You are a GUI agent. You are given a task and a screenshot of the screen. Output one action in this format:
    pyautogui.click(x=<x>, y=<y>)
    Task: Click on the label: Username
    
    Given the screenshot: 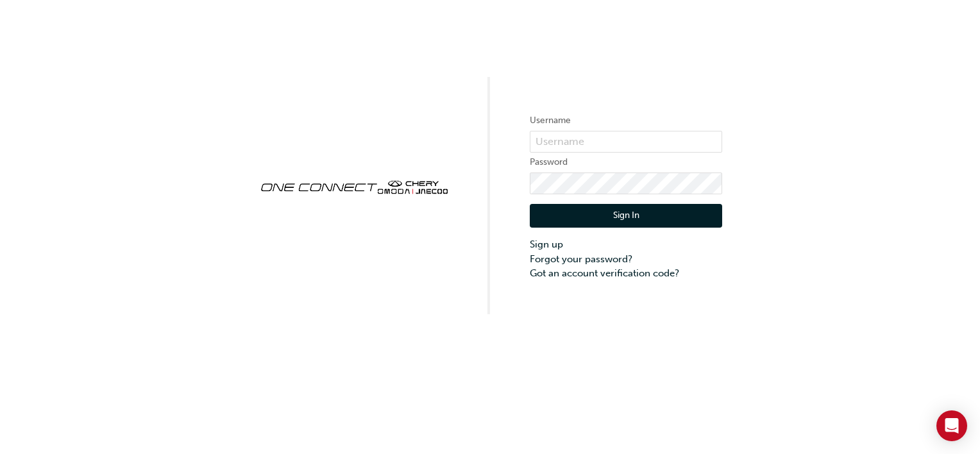 What is the action you would take?
    pyautogui.click(x=626, y=121)
    